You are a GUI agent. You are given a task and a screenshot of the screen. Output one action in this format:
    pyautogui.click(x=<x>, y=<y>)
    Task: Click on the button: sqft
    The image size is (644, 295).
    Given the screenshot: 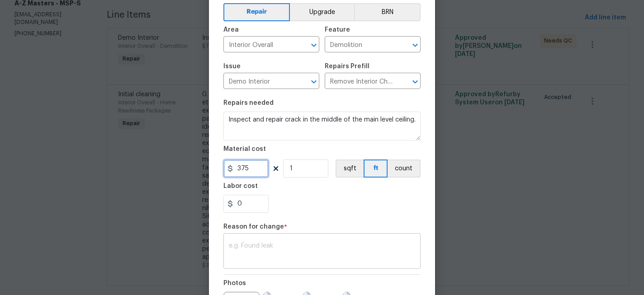 What is the action you would take?
    pyautogui.click(x=350, y=168)
    